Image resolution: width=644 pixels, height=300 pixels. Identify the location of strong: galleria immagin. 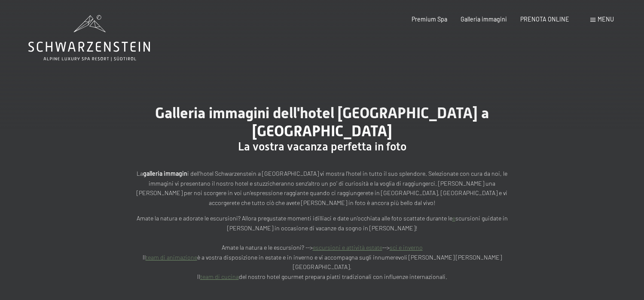
(165, 173).